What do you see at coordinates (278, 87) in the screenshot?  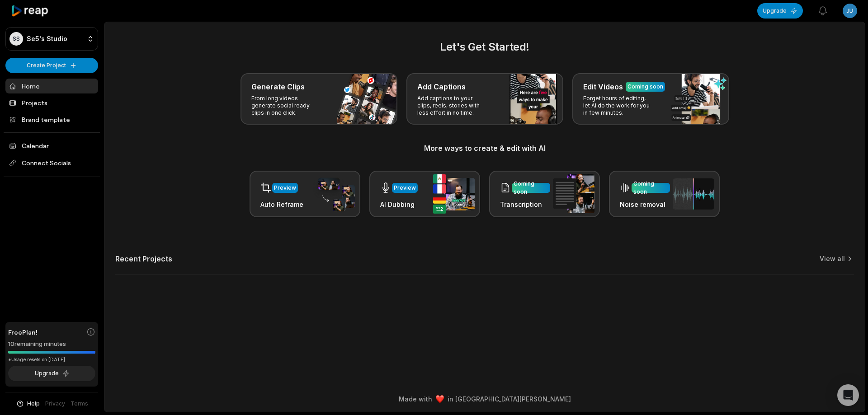 I see `h3: Generate Clips` at bounding box center [278, 87].